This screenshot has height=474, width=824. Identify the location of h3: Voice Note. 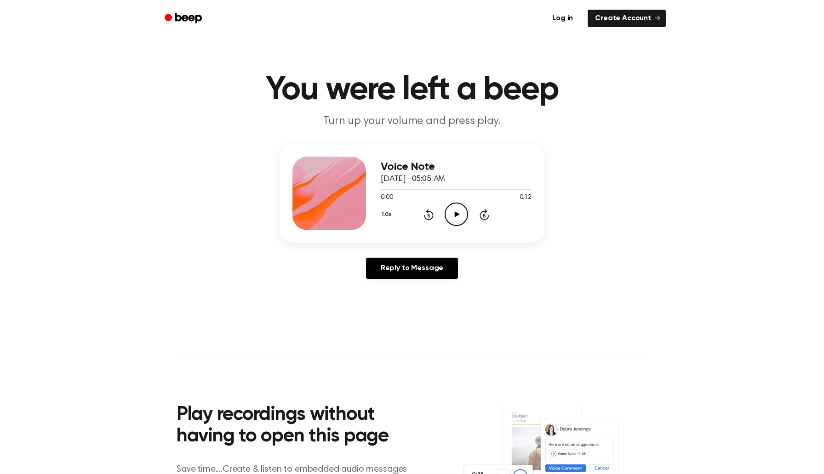
(456, 167).